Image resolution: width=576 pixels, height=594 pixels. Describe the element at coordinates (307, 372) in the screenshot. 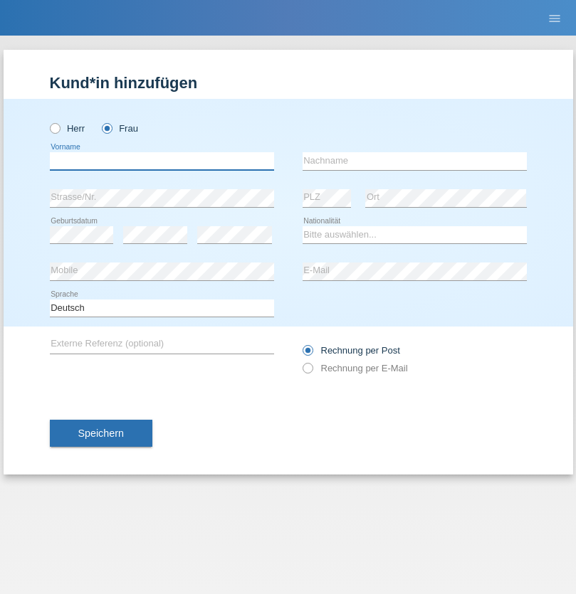

I see `input: Rechnung per E-Mail` at that location.